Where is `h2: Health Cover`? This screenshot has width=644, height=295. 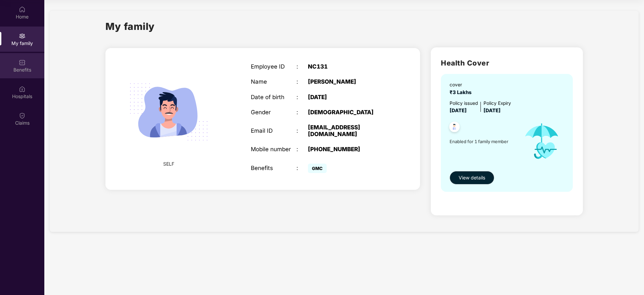 h2: Health Cover is located at coordinates (507, 63).